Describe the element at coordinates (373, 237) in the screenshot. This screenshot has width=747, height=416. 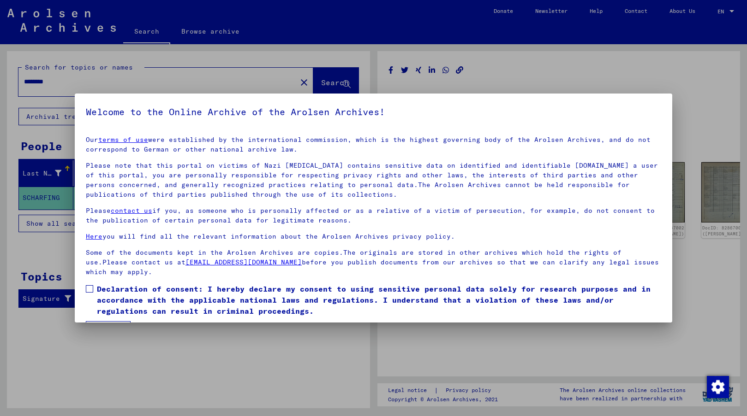
I see `p: you will find all the relevant information about the Arolsen Archives privacy policy.` at that location.